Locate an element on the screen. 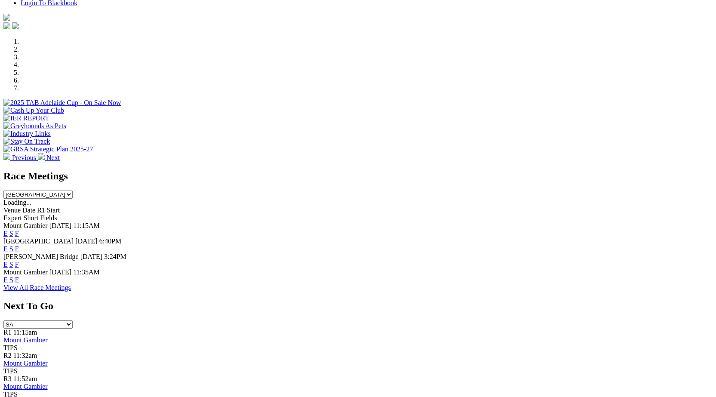 This screenshot has width=716, height=397. span: R1 is located at coordinates (7, 332).